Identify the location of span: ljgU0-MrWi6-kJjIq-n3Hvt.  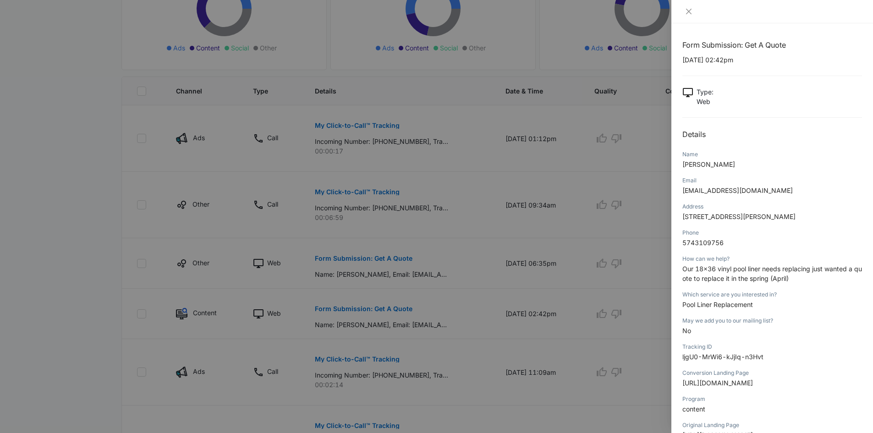
(722, 356).